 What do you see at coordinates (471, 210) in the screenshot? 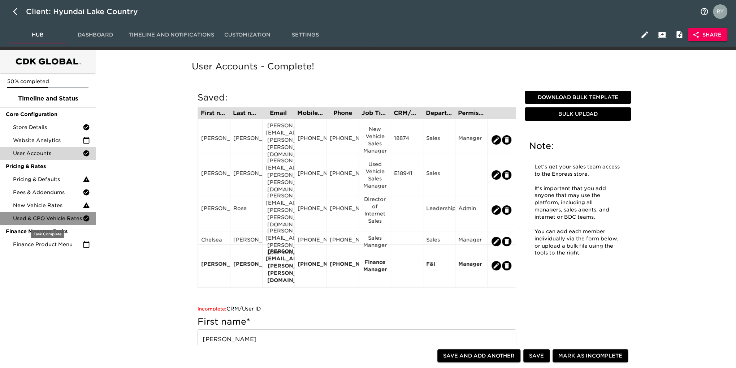
I see `div: Admin` at bounding box center [471, 210].